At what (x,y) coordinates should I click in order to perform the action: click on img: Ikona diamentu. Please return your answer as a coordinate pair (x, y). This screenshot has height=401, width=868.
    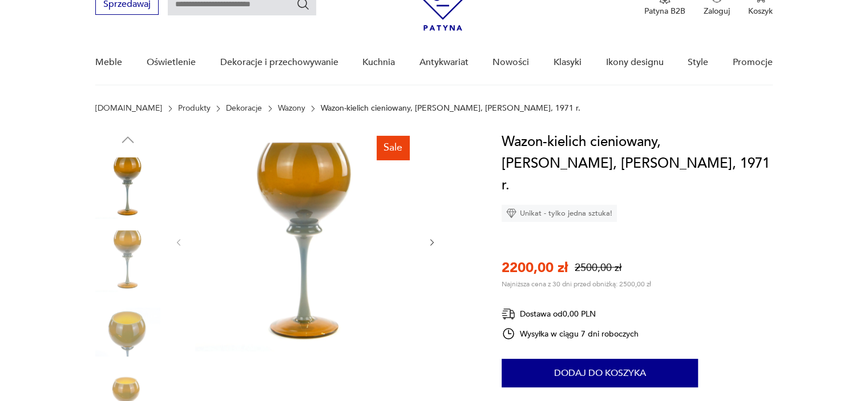
    Looking at the image, I should click on (512, 213).